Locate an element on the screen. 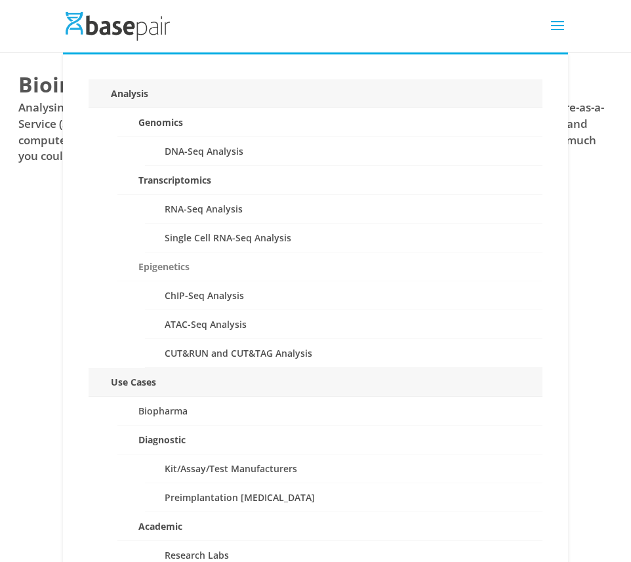 This screenshot has width=631, height=562. span: Analysing and storing genomic data in the cloud should be easier. Basepair is the first and only ... is located at coordinates (311, 132).